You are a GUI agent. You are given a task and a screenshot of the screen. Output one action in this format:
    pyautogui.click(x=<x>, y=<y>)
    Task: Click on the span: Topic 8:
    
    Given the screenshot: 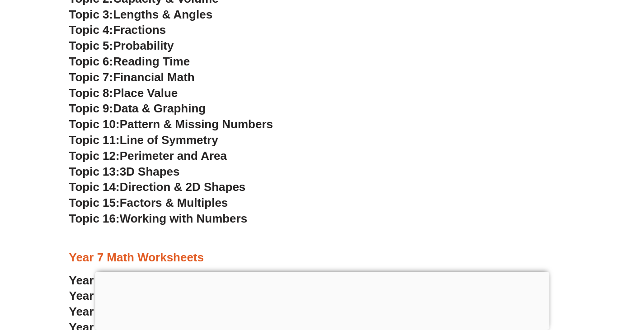 What is the action you would take?
    pyautogui.click(x=91, y=93)
    